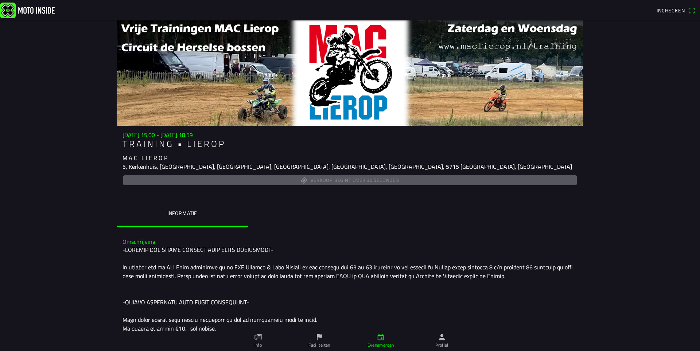 This screenshot has height=351, width=700. Describe the element at coordinates (442, 337) in the screenshot. I see `ion-icon: person` at that location.